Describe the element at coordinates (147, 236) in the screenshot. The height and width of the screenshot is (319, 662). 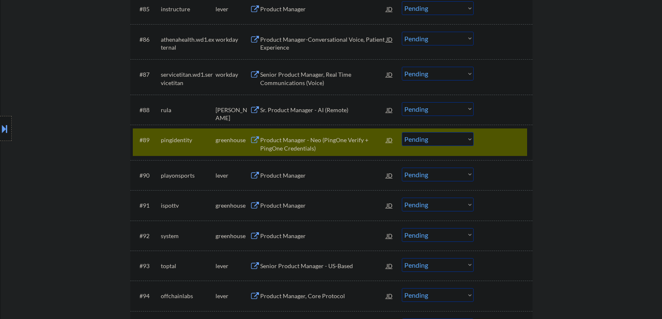
I see `div: #92` at that location.